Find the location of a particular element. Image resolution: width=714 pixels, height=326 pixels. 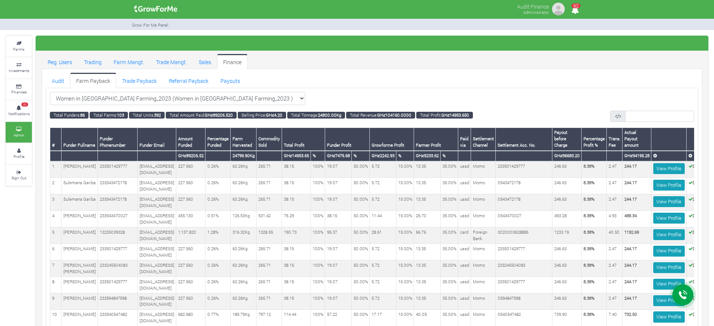

small: Admin is located at coordinates (19, 135).